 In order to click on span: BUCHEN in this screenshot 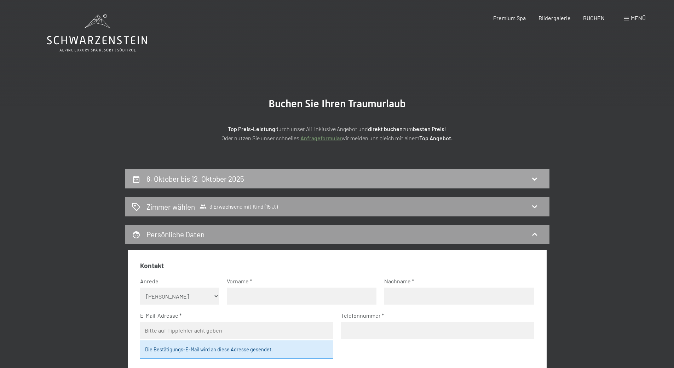, I will do `click(594, 18)`.